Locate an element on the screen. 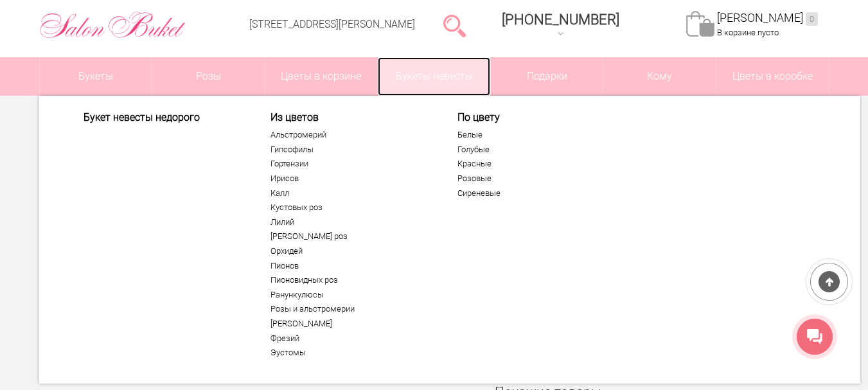 The image size is (868, 390). a: Ранункулюсы is located at coordinates (350, 295).